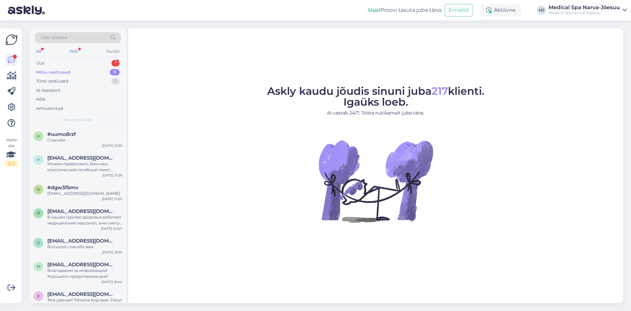 The width and height of the screenshot is (631, 311). What do you see at coordinates (376, 113) in the screenshot?
I see `p: AI vastab 24/7. Tööta nutikamalt juba täna.` at bounding box center [376, 113].